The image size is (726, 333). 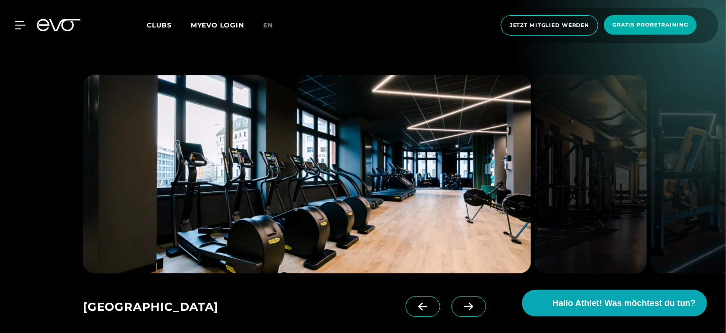 I want to click on a: Jetzt Mitglied werden, so click(x=549, y=25).